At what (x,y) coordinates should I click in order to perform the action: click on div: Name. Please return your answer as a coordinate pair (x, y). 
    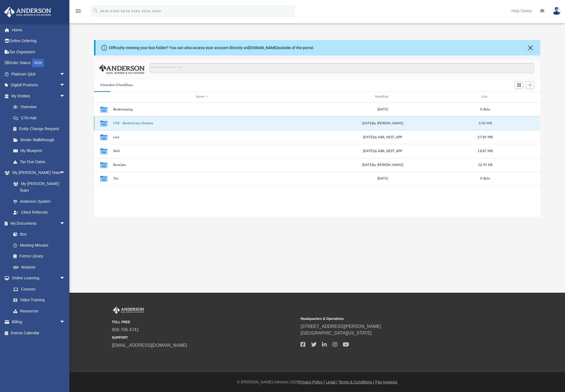
    Looking at the image, I should click on (202, 97).